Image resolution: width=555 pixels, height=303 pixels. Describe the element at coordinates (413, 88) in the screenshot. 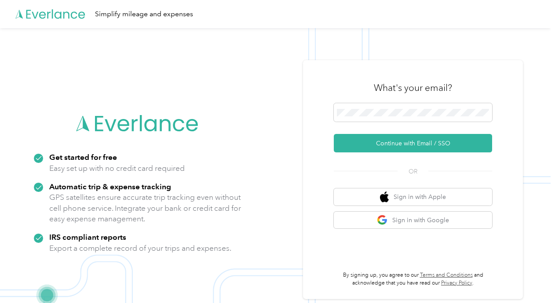

I see `h3: What's your email?` at that location.